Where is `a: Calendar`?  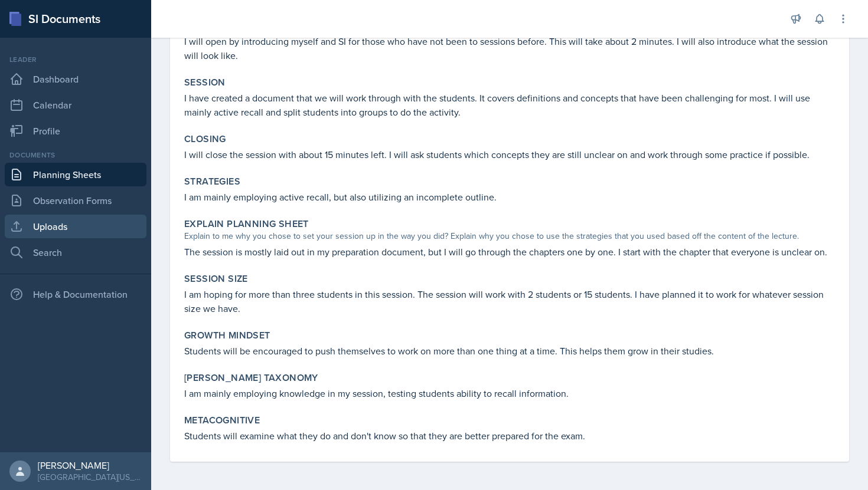
a: Calendar is located at coordinates (75, 105).